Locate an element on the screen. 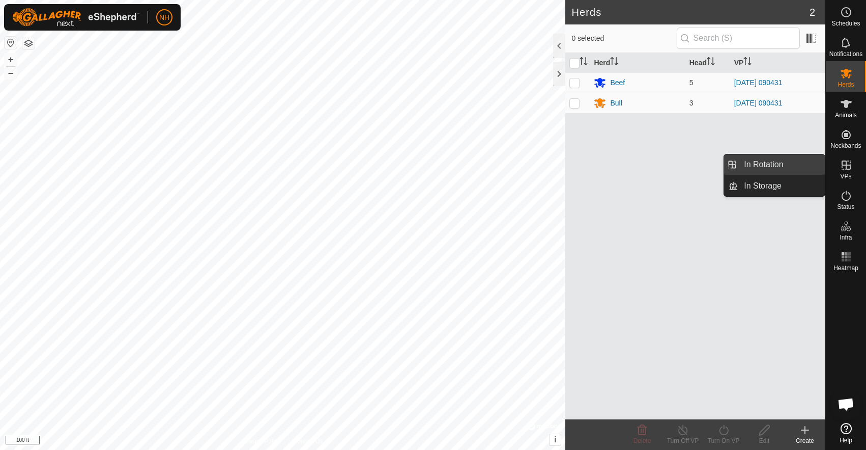 The width and height of the screenshot is (866, 450). li: In Rotation is located at coordinates (775, 164).